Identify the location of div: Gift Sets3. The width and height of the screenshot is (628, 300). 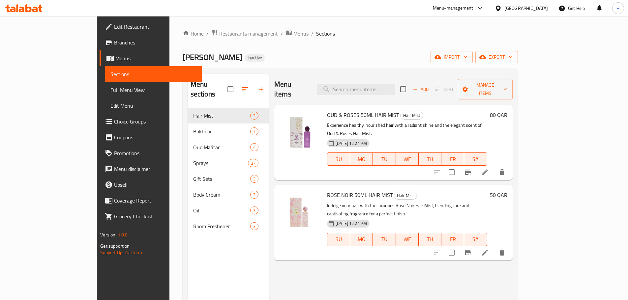
(228, 179).